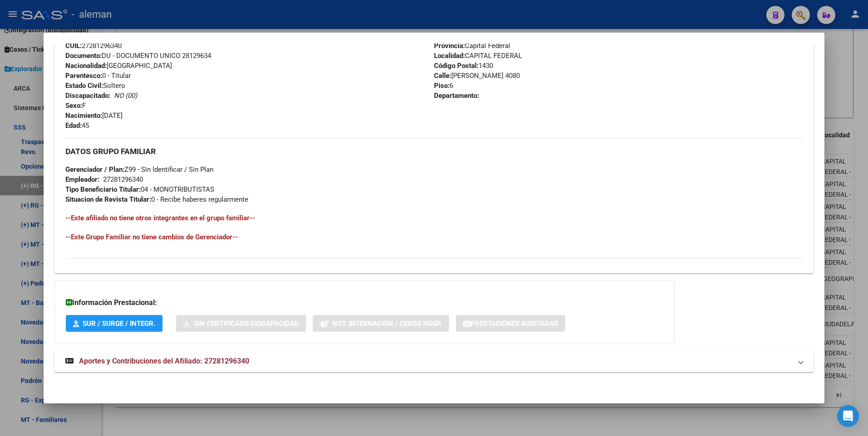  Describe the element at coordinates (74, 106) in the screenshot. I see `strong: Sexo:` at that location.